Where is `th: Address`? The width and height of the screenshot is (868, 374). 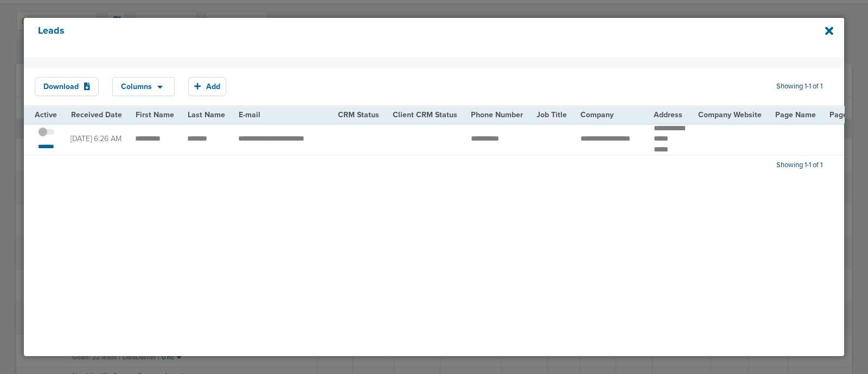 th: Address is located at coordinates (670, 114).